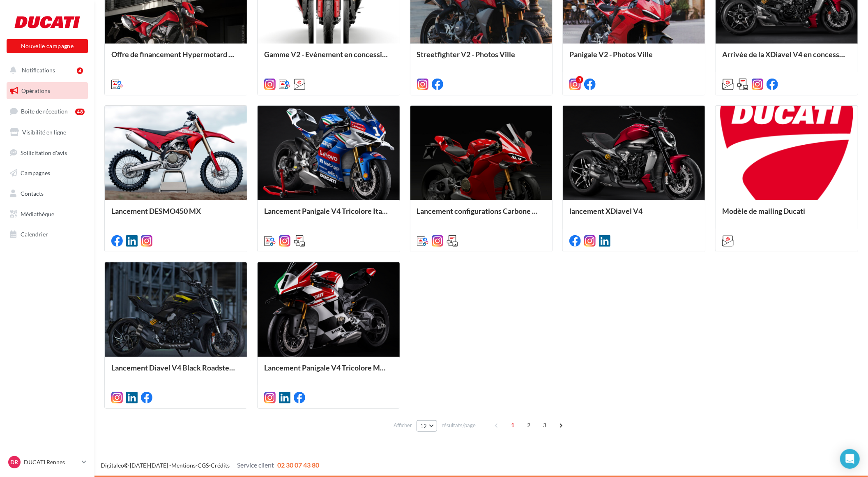  I want to click on span: Calendrier, so click(34, 234).